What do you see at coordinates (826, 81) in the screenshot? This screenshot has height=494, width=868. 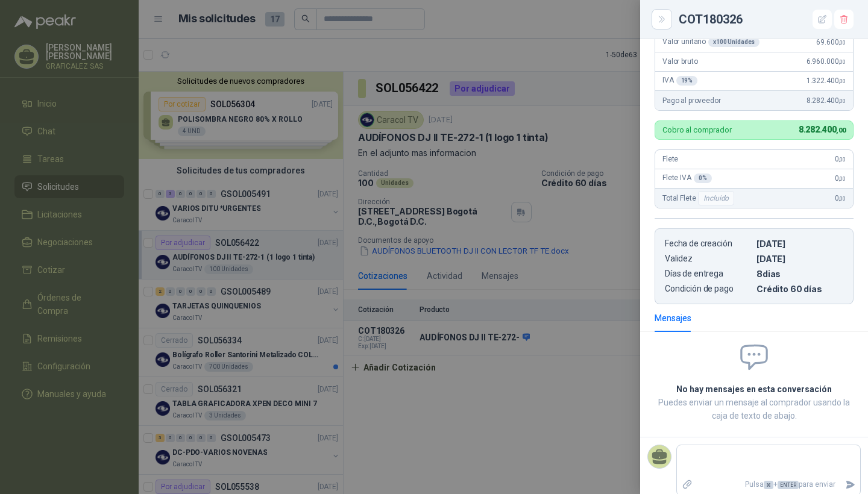 I see `span: 1.322.400` at bounding box center [826, 81].